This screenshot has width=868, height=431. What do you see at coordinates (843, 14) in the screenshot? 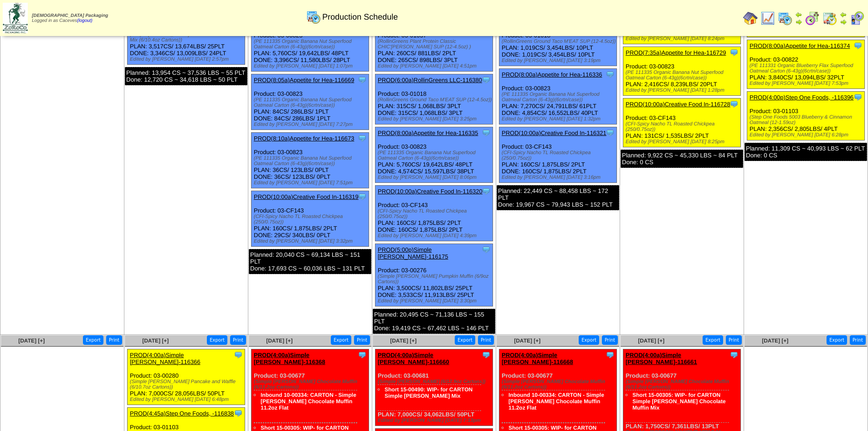
I see `img: arrowleft.gif` at bounding box center [843, 14].